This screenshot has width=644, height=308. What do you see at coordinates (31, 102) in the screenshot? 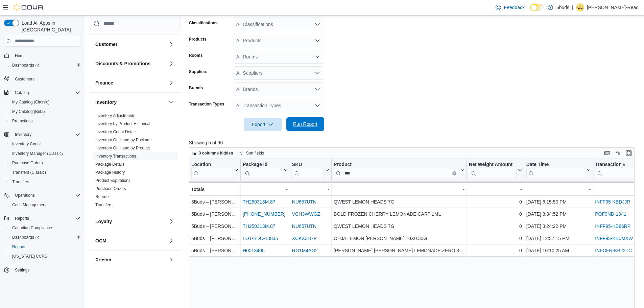
I see `a: My Catalog (Classic)` at bounding box center [31, 102].